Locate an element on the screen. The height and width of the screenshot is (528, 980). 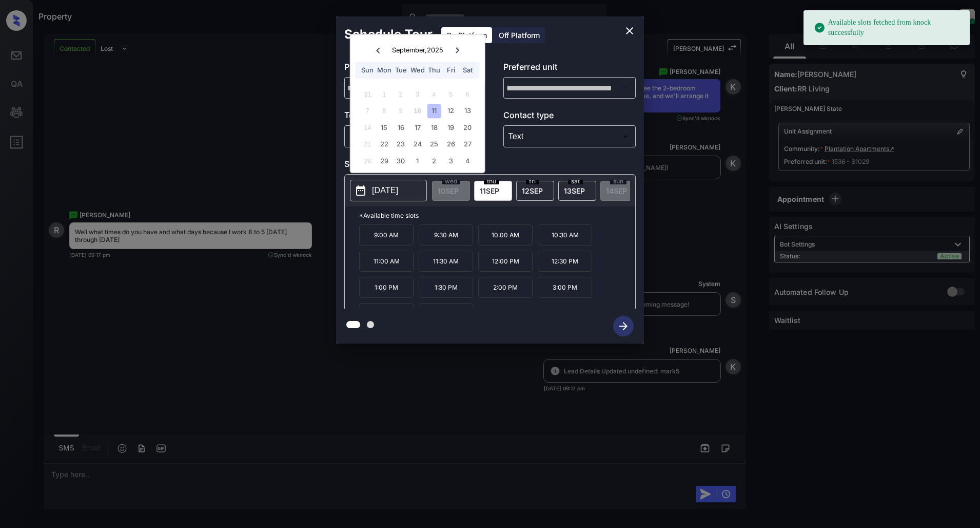
p: 12:00 PM is located at coordinates (505, 261).